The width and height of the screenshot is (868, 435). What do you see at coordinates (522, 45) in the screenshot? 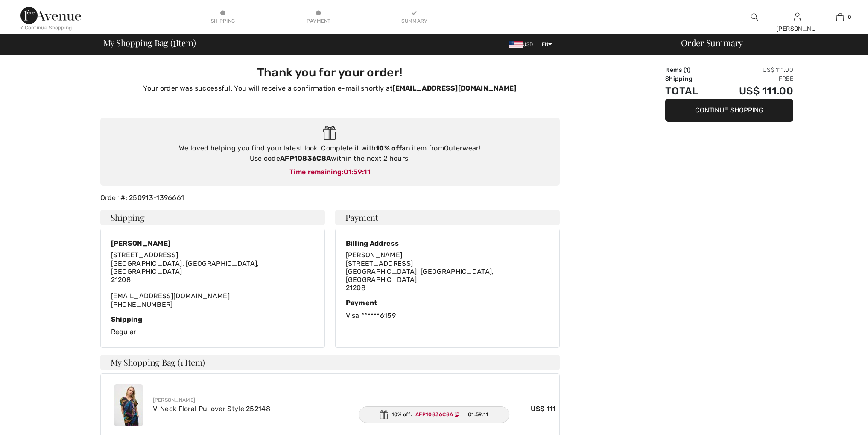
I see `span: USD` at bounding box center [522, 45].